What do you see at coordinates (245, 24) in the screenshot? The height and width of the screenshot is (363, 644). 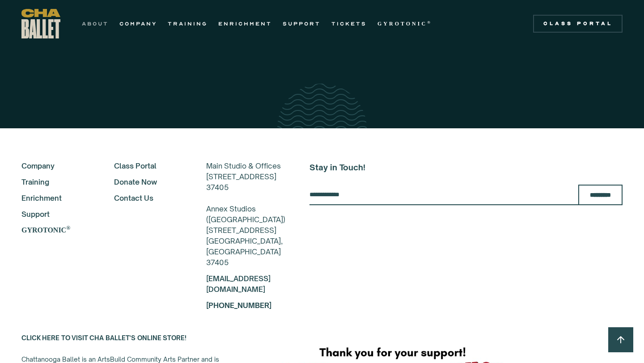 I see `a: ENRICHMENT` at bounding box center [245, 24].